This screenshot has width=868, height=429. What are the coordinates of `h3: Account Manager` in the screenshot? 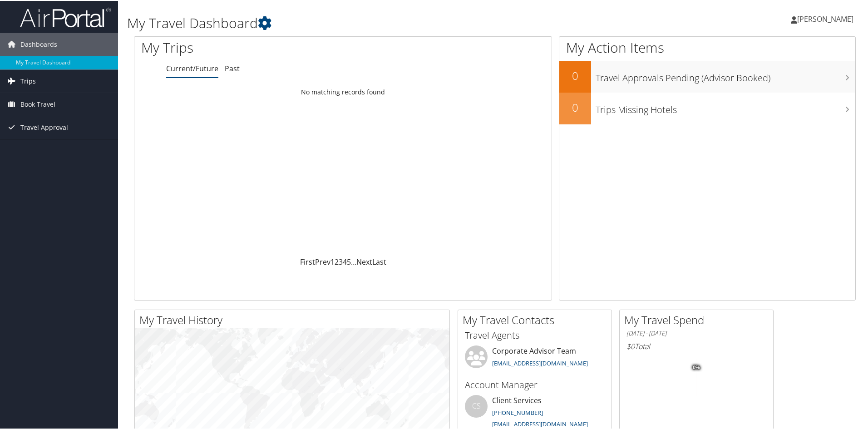 It's located at (535, 384).